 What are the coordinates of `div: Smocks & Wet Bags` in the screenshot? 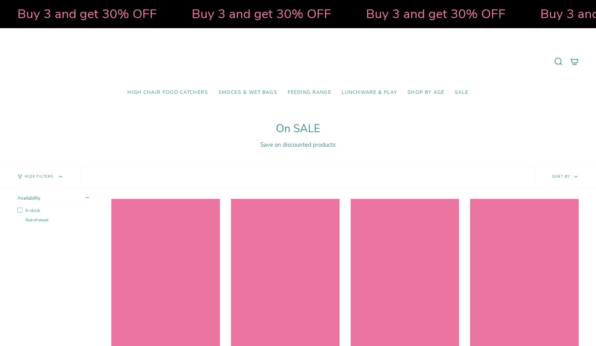 It's located at (248, 93).